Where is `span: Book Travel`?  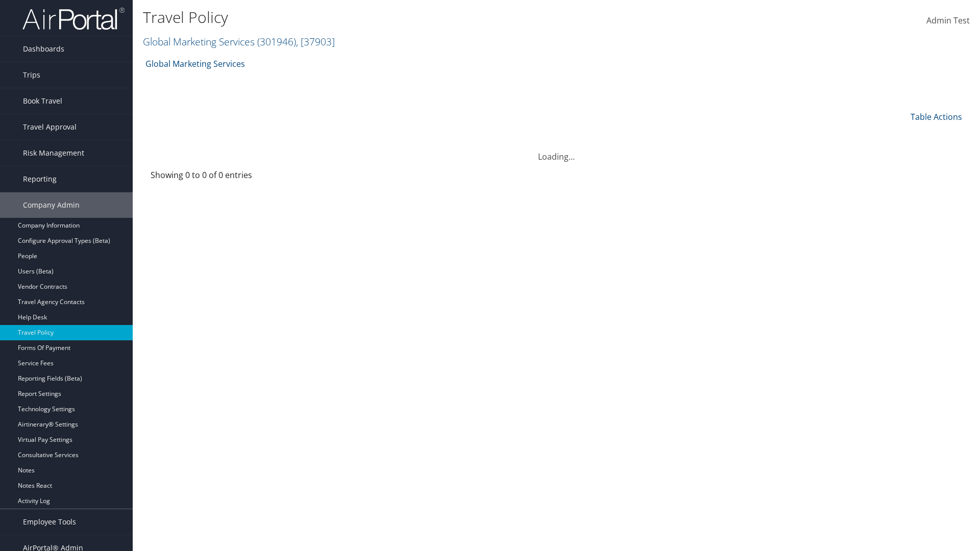 span: Book Travel is located at coordinates (43, 101).